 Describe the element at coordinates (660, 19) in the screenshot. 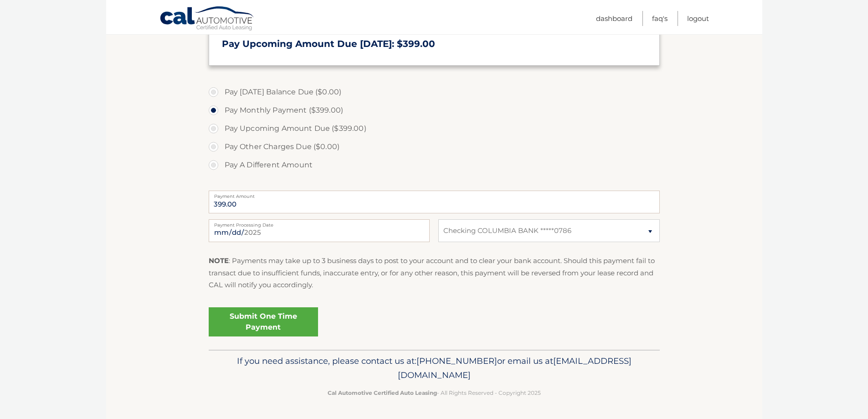

I see `a: FAQ's` at that location.